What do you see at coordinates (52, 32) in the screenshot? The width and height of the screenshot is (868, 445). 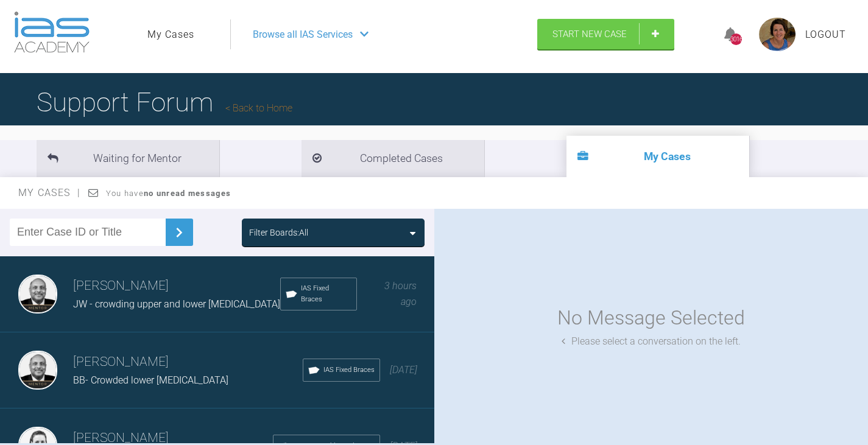 I see `img: logo-light.3e3ef733.png` at bounding box center [52, 32].